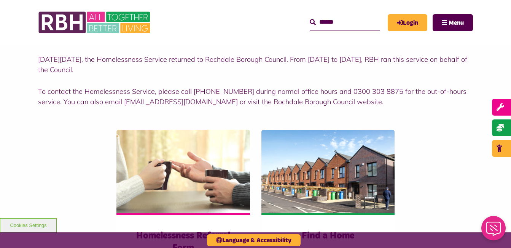 The height and width of the screenshot is (248, 511). Describe the element at coordinates (345, 22) in the screenshot. I see `input: Search` at that location.